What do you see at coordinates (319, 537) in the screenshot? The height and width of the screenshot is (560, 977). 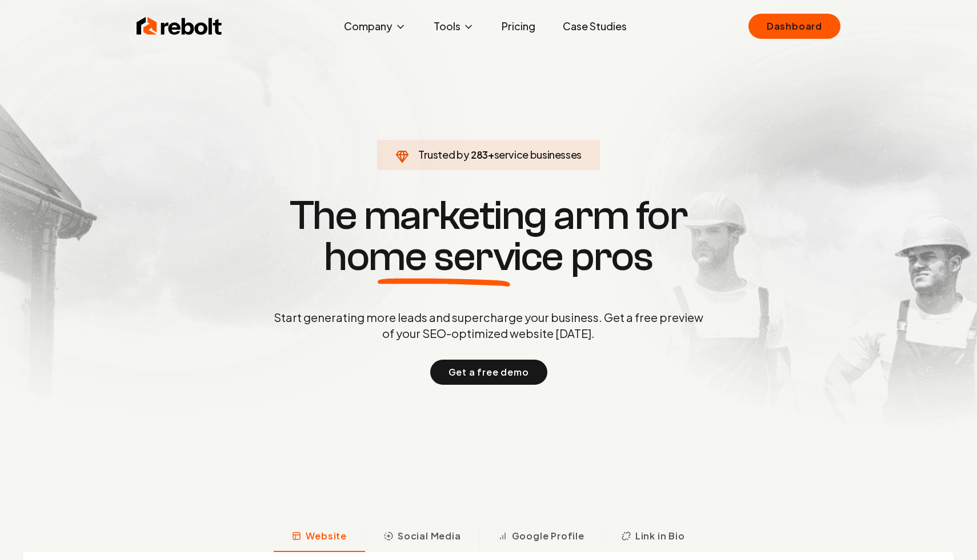 I see `button: Website` at bounding box center [319, 537].